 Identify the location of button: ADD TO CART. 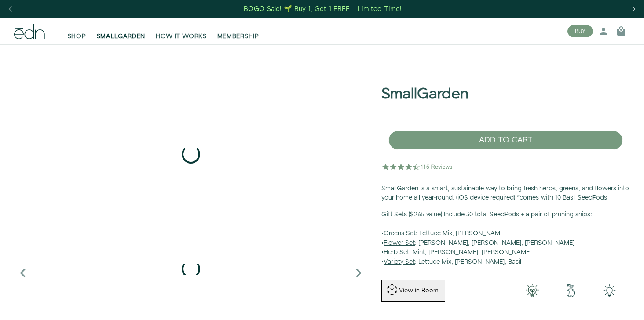
(506, 140).